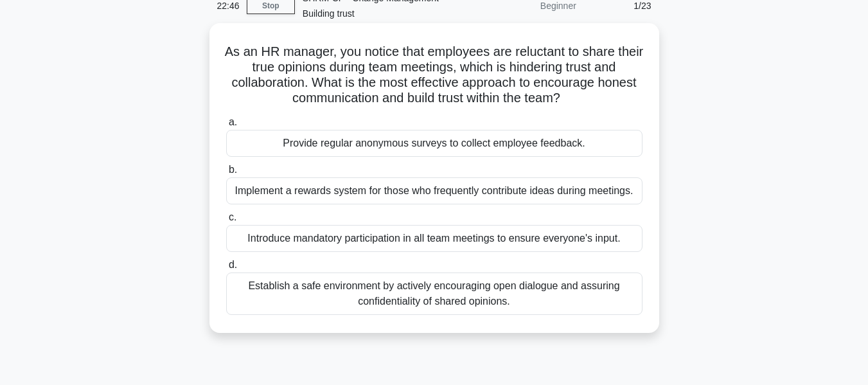  What do you see at coordinates (232, 169) in the screenshot?
I see `span: b.` at bounding box center [232, 169].